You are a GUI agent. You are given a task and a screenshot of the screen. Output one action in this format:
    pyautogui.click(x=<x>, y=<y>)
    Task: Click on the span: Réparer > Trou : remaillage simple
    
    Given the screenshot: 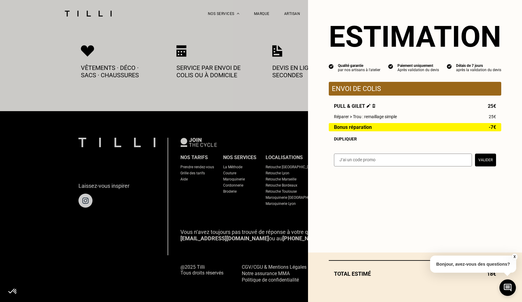 What is the action you would take?
    pyautogui.click(x=365, y=117)
    